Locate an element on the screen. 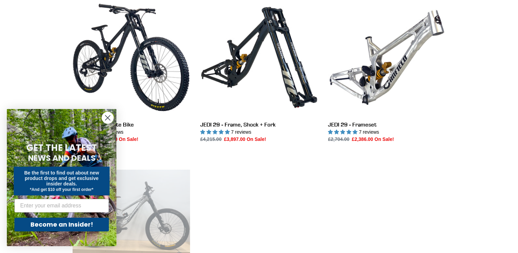  input: Enter your email address is located at coordinates (62, 205).